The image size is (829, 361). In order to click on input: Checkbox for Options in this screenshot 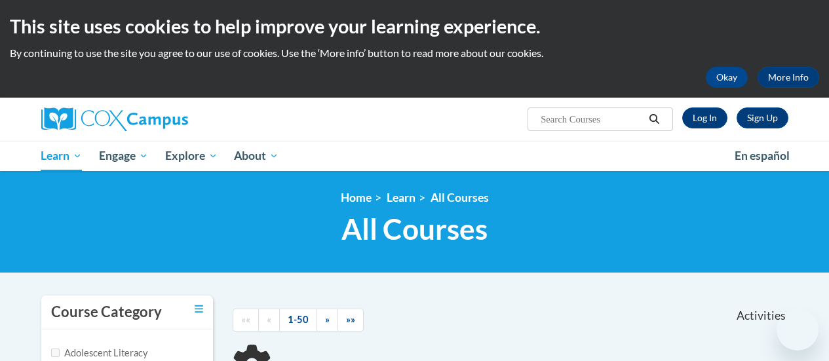, I will do `click(55, 353)`.